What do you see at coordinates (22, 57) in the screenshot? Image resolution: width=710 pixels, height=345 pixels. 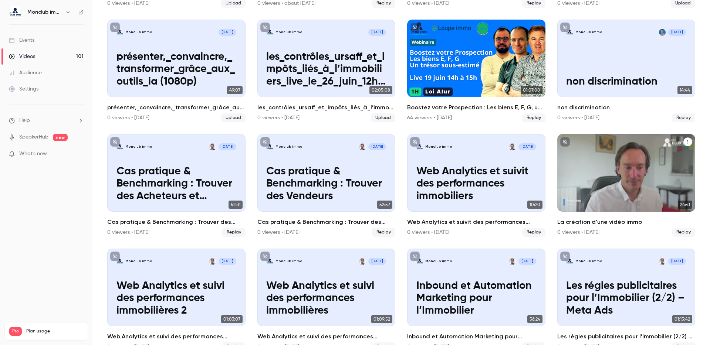 I see `div: Videos` at bounding box center [22, 57].